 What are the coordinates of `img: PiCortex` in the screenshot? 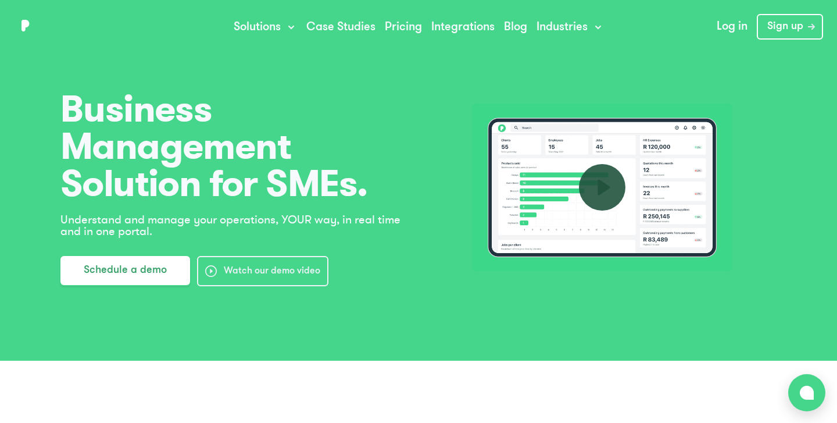 It's located at (26, 26).